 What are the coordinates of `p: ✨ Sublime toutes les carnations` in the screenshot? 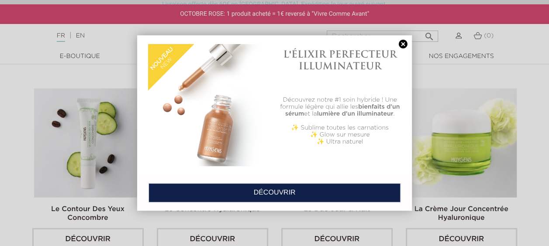 It's located at (340, 128).